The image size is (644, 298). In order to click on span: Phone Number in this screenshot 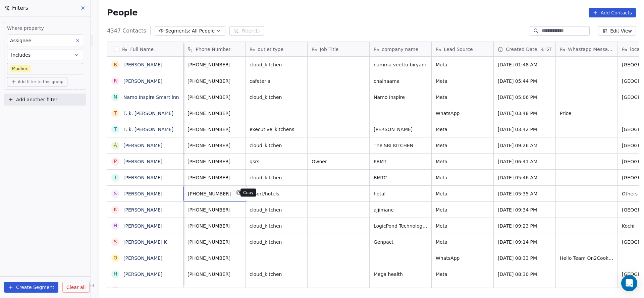, I will do `click(213, 49)`.